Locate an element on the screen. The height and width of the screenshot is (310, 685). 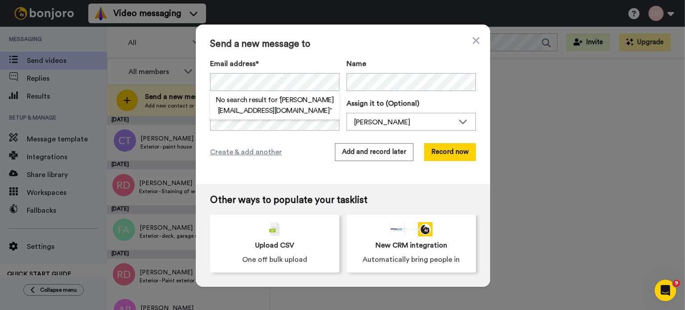
label: Email address* is located at coordinates (275, 64).